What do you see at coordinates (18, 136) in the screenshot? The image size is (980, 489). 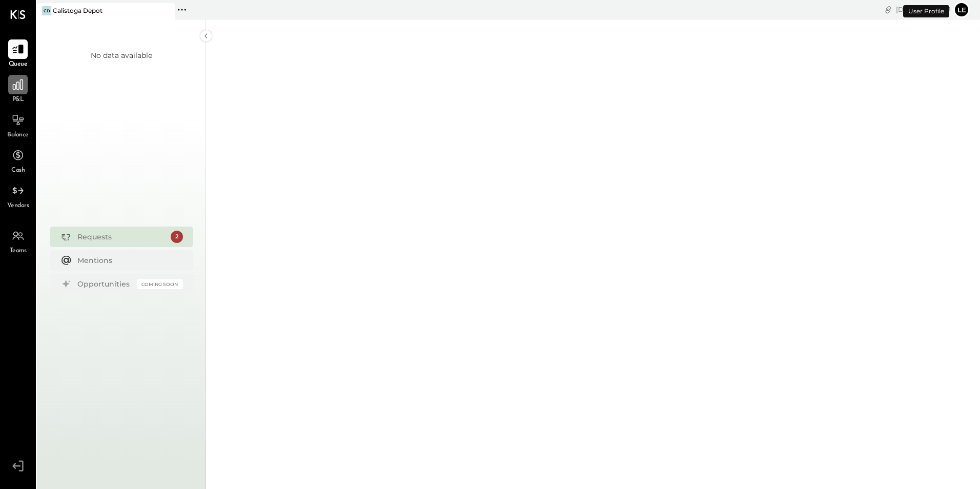 I see `span: Balance` at bounding box center [18, 136].